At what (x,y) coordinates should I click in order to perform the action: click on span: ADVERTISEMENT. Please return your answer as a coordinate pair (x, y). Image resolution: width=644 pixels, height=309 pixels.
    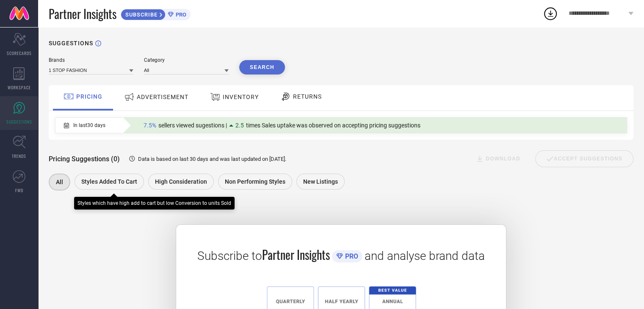
    Looking at the image, I should click on (163, 97).